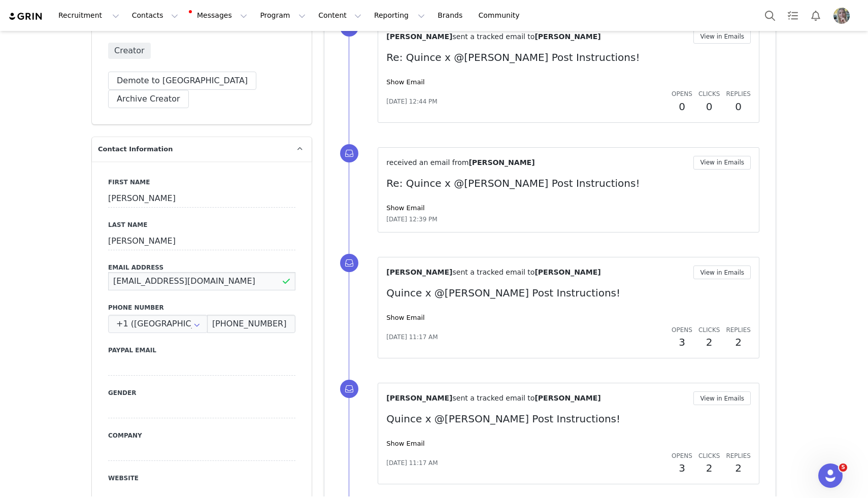  What do you see at coordinates (427, 162) in the screenshot?
I see `span: received an email from` at bounding box center [427, 162].